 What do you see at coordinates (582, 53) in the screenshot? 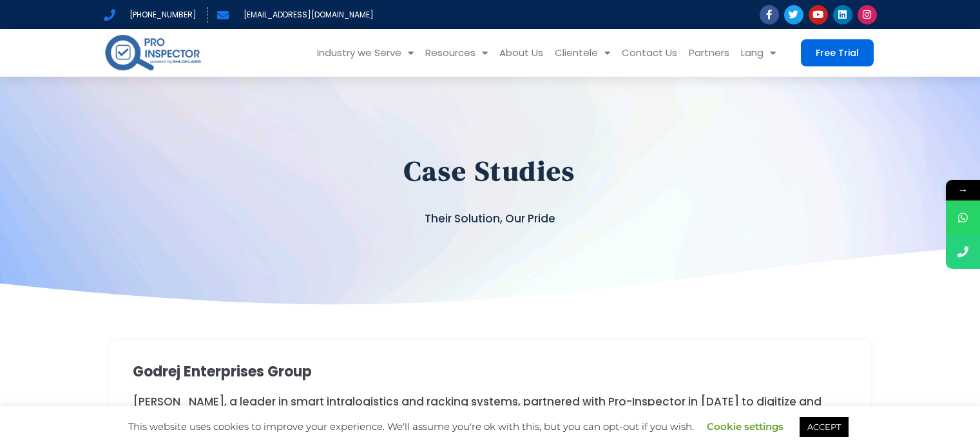
I see `a: Clientele` at bounding box center [582, 53].